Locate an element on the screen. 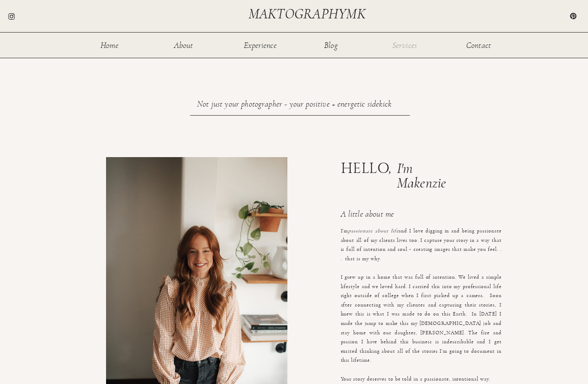  a: Contact is located at coordinates (479, 45).